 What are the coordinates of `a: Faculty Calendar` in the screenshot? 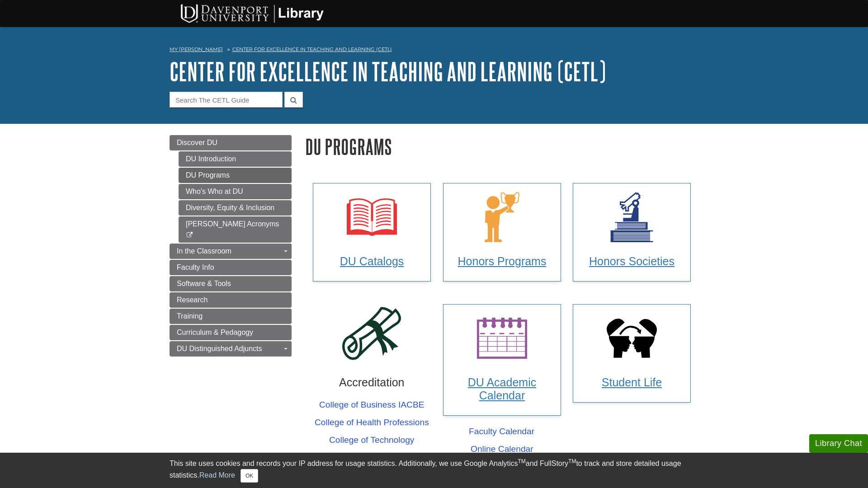 It's located at (501, 431).